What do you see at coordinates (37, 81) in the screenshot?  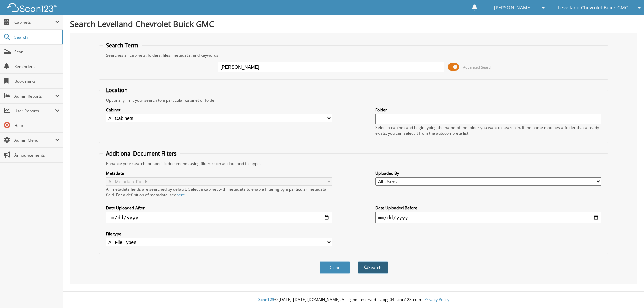 I see `span: Bookmarks` at bounding box center [37, 81].